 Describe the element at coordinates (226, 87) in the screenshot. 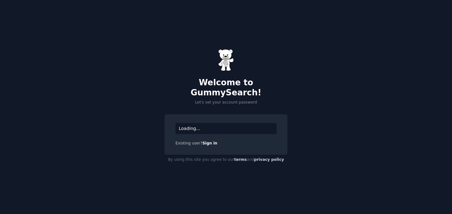

I see `h2: Welcome to GummySearch!` at that location.